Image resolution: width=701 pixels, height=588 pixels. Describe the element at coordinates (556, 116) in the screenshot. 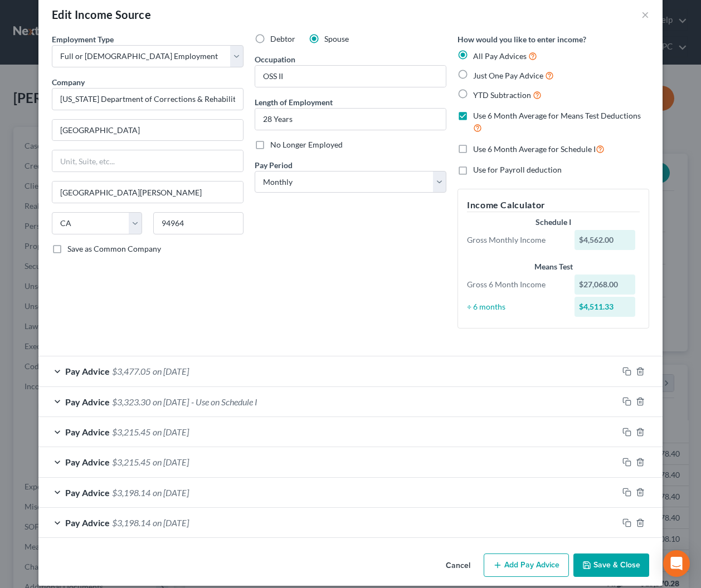

I see `span: Use 6 Month Average for Means Test Deductions` at that location.